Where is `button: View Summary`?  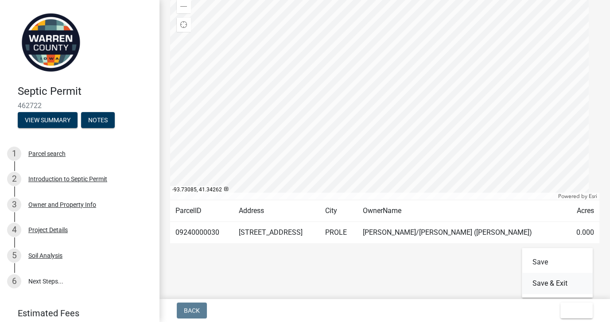 button: View Summary is located at coordinates (47, 120).